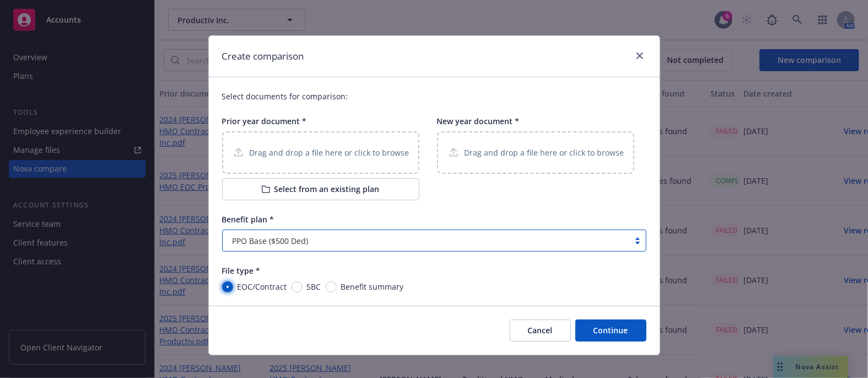 This screenshot has width=868, height=378. What do you see at coordinates (248, 219) in the screenshot?
I see `span: Benefit plan *` at bounding box center [248, 219].